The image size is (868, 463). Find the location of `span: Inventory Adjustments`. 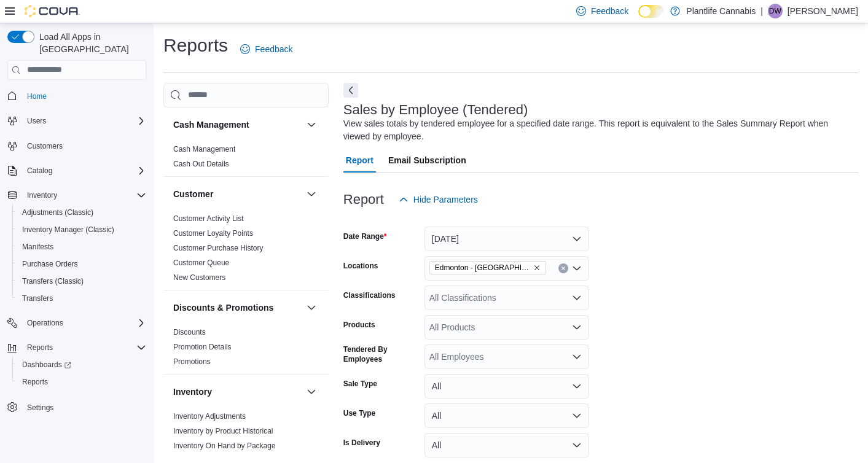

span: Inventory Adjustments is located at coordinates (209, 417).